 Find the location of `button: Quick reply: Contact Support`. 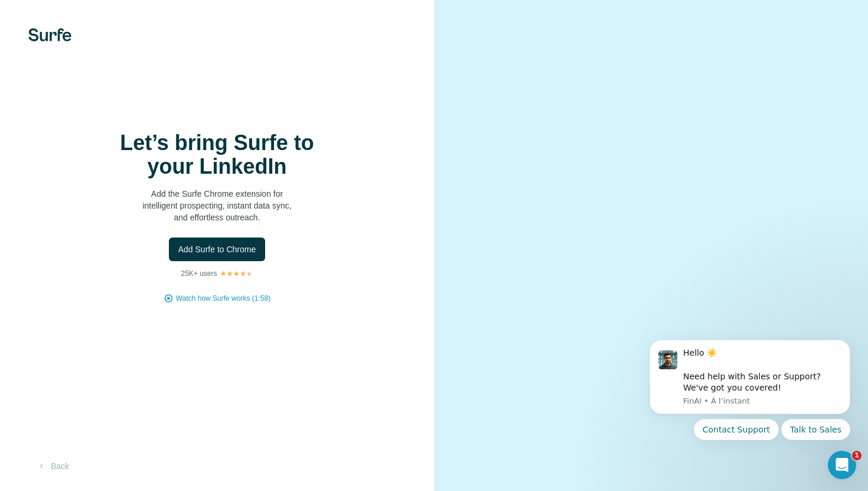

button: Quick reply: Contact Support is located at coordinates (104, 104).